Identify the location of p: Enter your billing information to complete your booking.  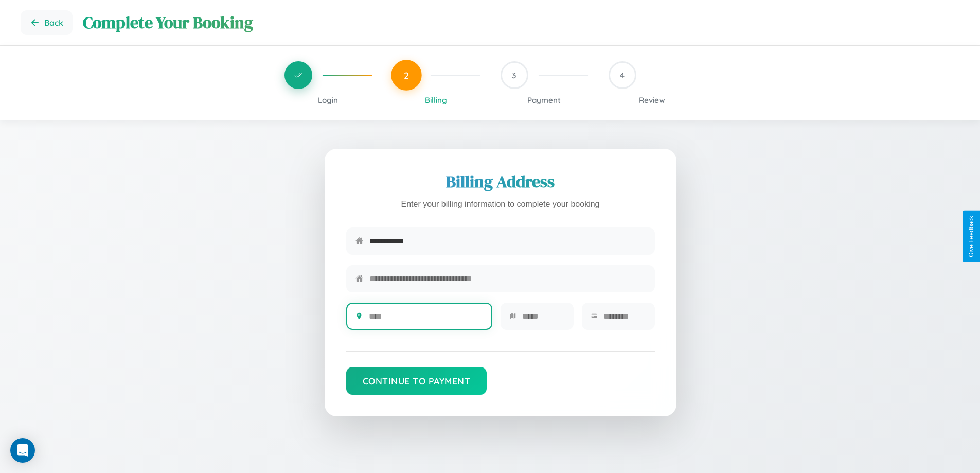
(501, 205).